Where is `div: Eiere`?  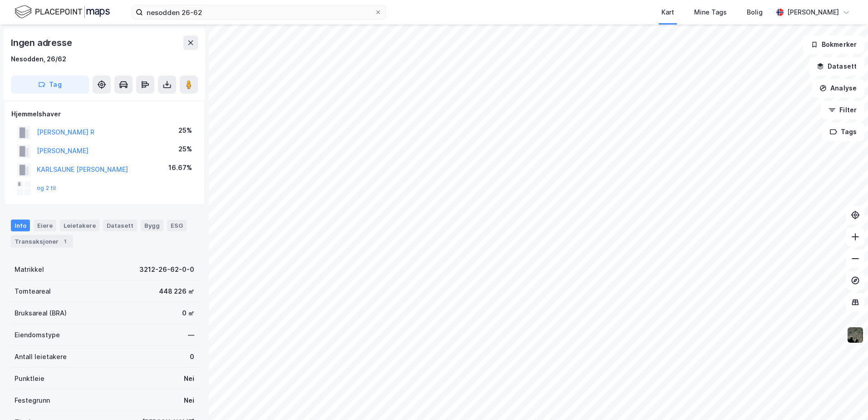 div: Eiere is located at coordinates (45, 225).